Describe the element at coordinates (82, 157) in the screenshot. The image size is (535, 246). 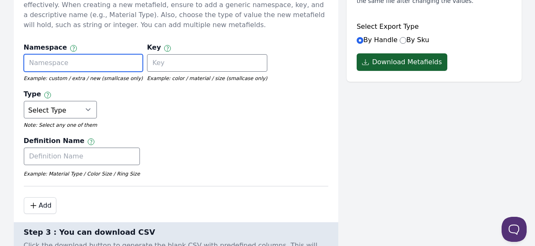
I see `input: Definition Name` at that location.